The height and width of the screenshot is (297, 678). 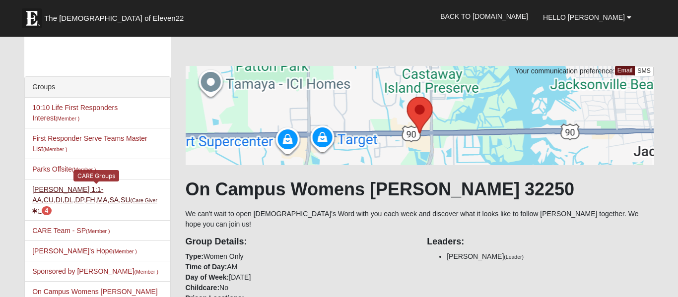 What do you see at coordinates (540, 242) in the screenshot?
I see `h4: Leaders:` at bounding box center [540, 242].